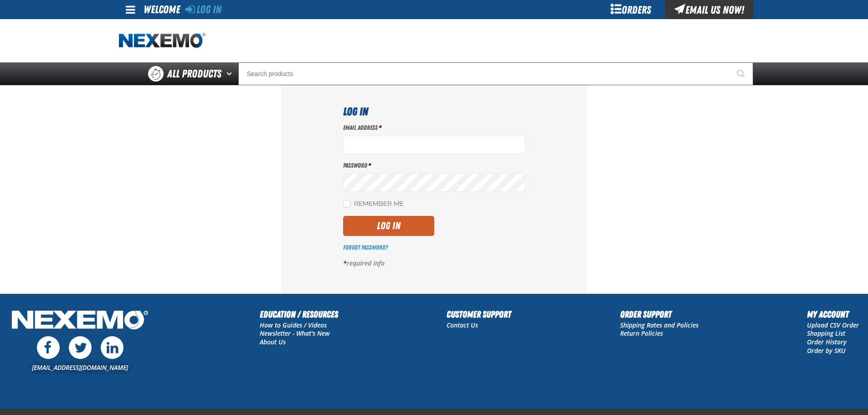 The height and width of the screenshot is (415, 868). I want to click on a: About Us, so click(273, 342).